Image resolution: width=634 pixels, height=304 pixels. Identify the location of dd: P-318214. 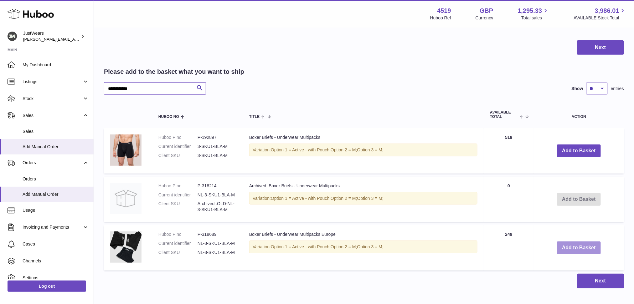
(217, 186).